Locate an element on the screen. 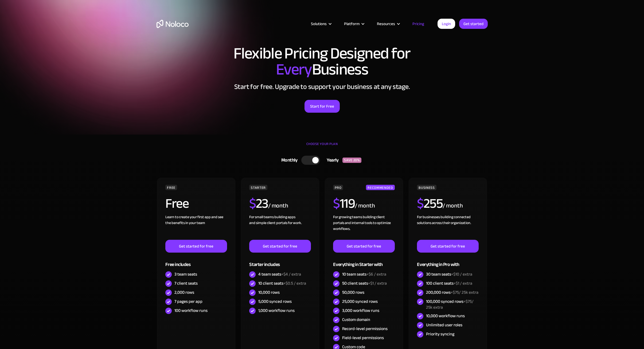  div: 1,000 workflow runs is located at coordinates (277, 311).